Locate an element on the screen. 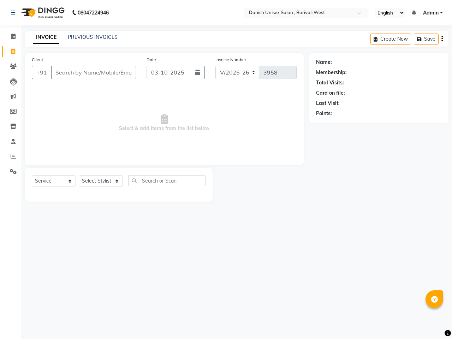 The width and height of the screenshot is (452, 339). label: Invoice Number is located at coordinates (231, 60).